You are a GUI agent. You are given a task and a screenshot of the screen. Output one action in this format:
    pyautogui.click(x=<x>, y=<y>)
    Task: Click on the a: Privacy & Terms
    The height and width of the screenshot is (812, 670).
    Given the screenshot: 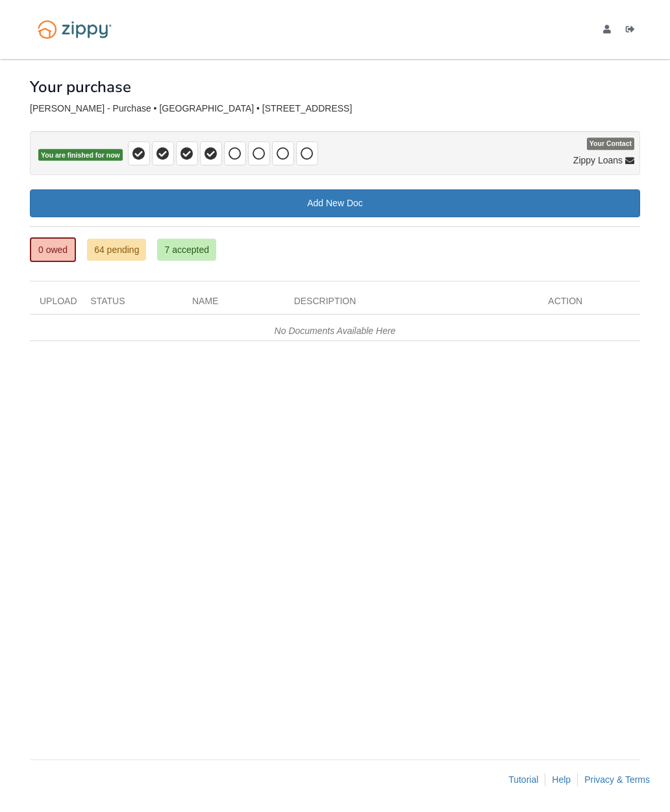 What is the action you would take?
    pyautogui.click(x=616, y=780)
    